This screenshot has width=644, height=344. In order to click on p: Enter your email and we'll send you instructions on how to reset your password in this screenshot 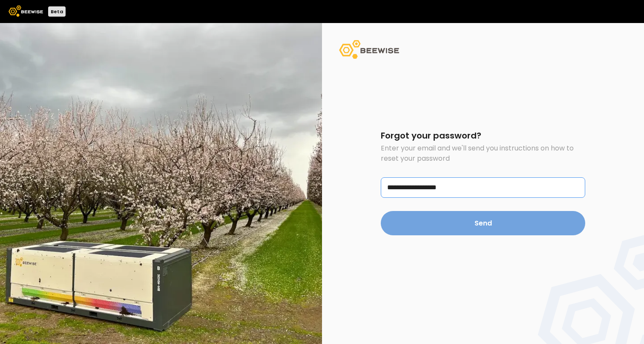, I will do `click(483, 153)`.